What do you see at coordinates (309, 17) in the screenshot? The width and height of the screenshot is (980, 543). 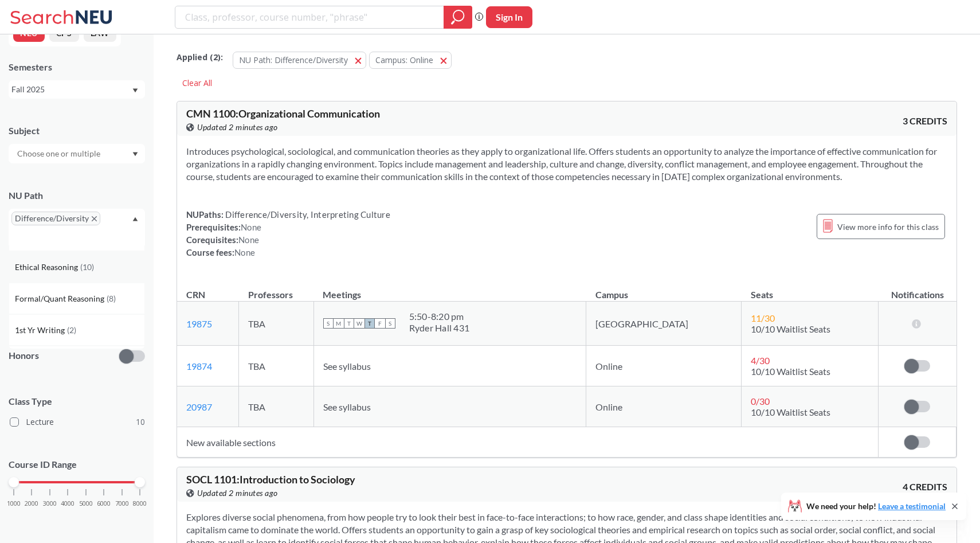 I see `input: Class, professor, course number, "phrase"` at bounding box center [309, 17].